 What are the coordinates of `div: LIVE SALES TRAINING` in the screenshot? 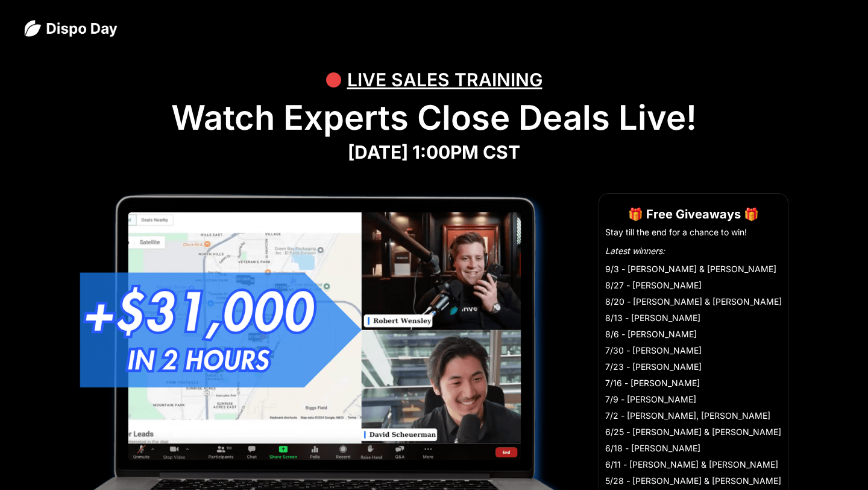 It's located at (445, 80).